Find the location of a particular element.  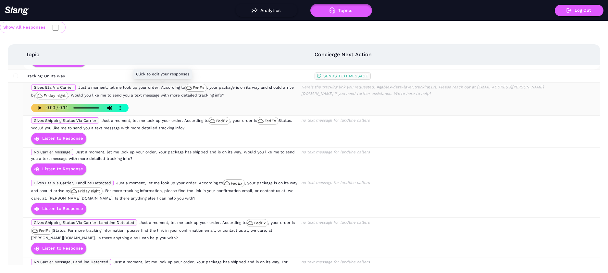

div: Here's the tracking link you requested: #gablex-data-layer.tracking.url. Please reach out at [EMA... is located at coordinates (433, 90).